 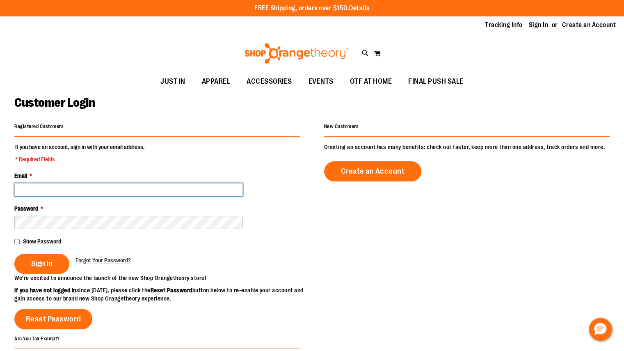 What do you see at coordinates (55, 103) in the screenshot?
I see `span: Customer Login` at bounding box center [55, 103].